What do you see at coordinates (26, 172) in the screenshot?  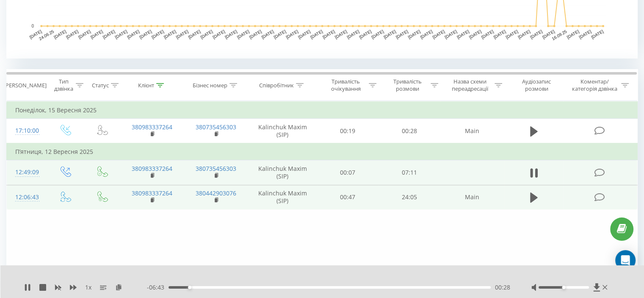 I see `div: 12:49:09` at bounding box center [26, 172].